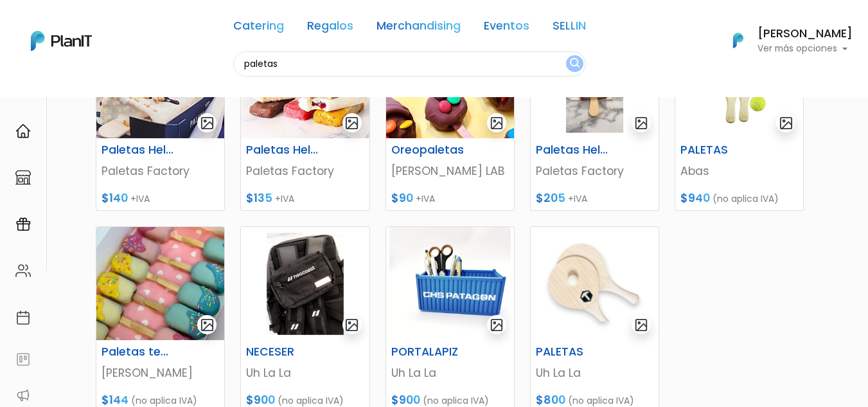 This screenshot has height=407, width=868. I want to click on h6: Paletas tematicas, so click(138, 352).